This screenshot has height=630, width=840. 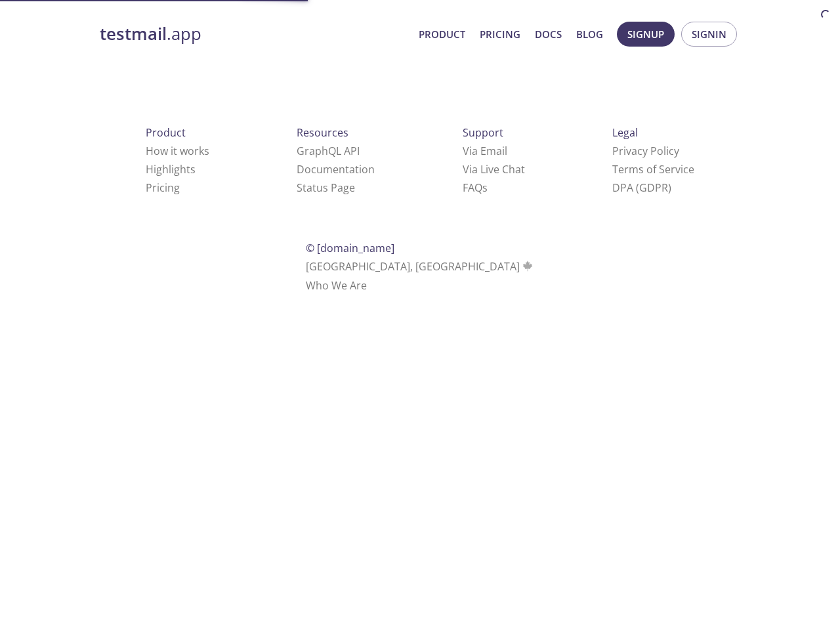 I want to click on a: Who We Are, so click(x=336, y=285).